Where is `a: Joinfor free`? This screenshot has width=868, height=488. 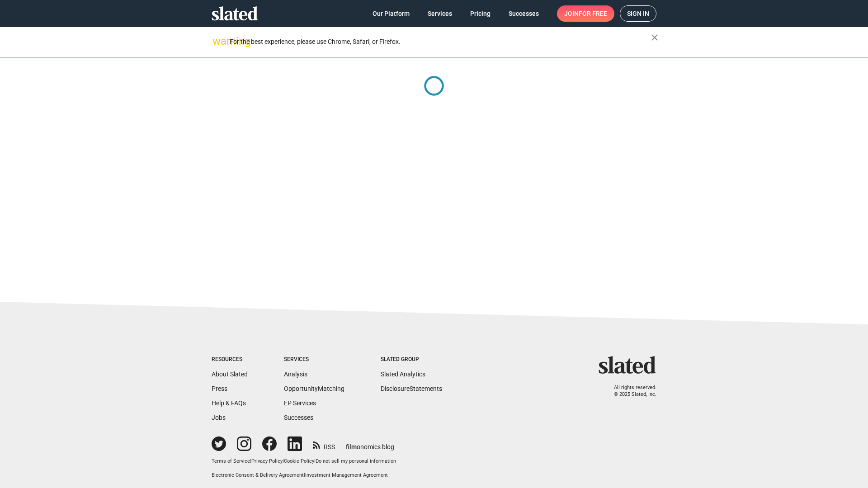
a: Joinfor free is located at coordinates (585, 13).